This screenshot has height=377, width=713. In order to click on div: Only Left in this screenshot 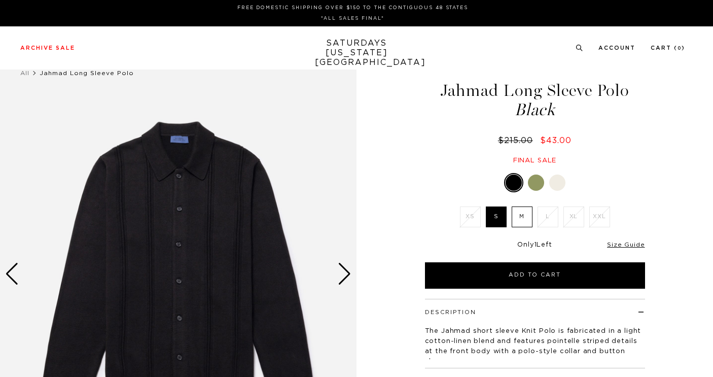, I will do `click(535, 245)`.